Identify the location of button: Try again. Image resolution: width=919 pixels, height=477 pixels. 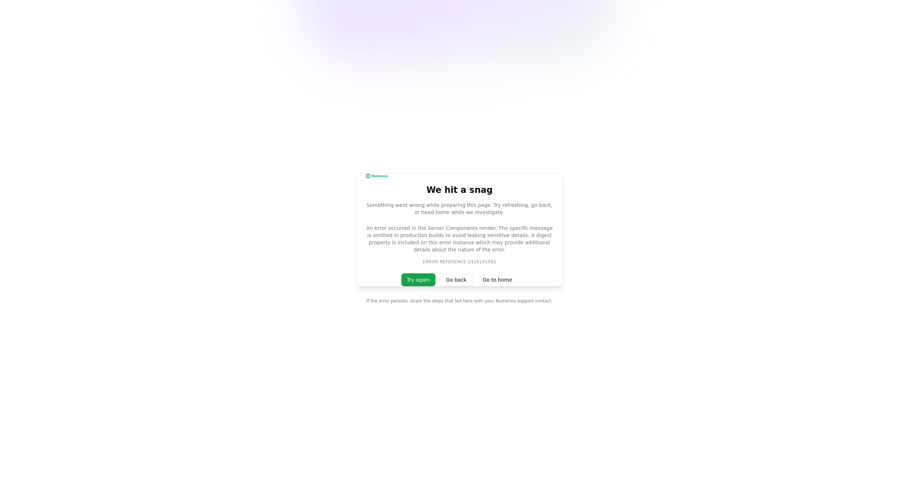
(419, 280).